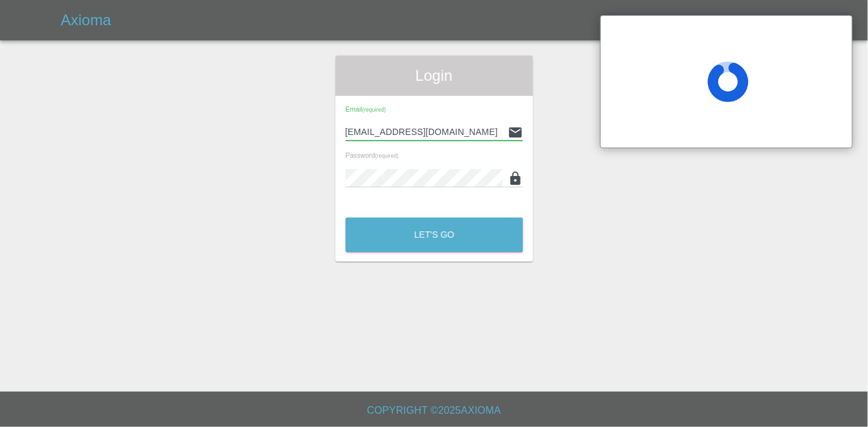 This screenshot has height=427, width=868. What do you see at coordinates (434, 235) in the screenshot?
I see `button: Let's Go` at bounding box center [434, 235].